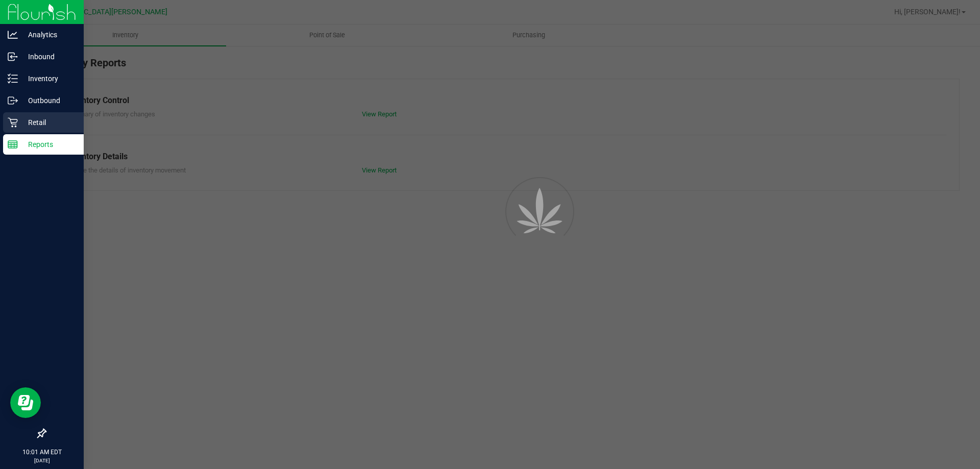  I want to click on inline-svg: Outbound, so click(13, 100).